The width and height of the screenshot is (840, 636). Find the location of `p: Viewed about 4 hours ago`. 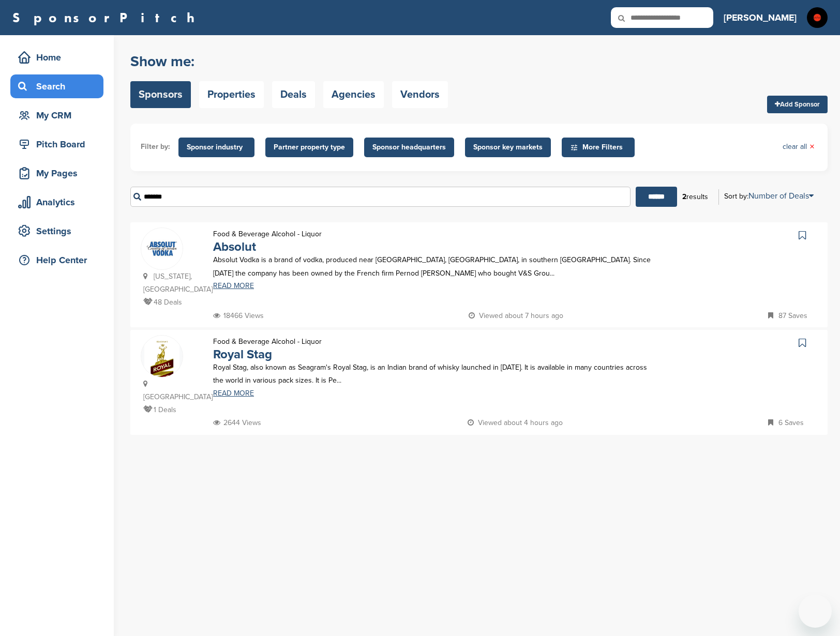

p: Viewed about 4 hours ago is located at coordinates (515, 422).